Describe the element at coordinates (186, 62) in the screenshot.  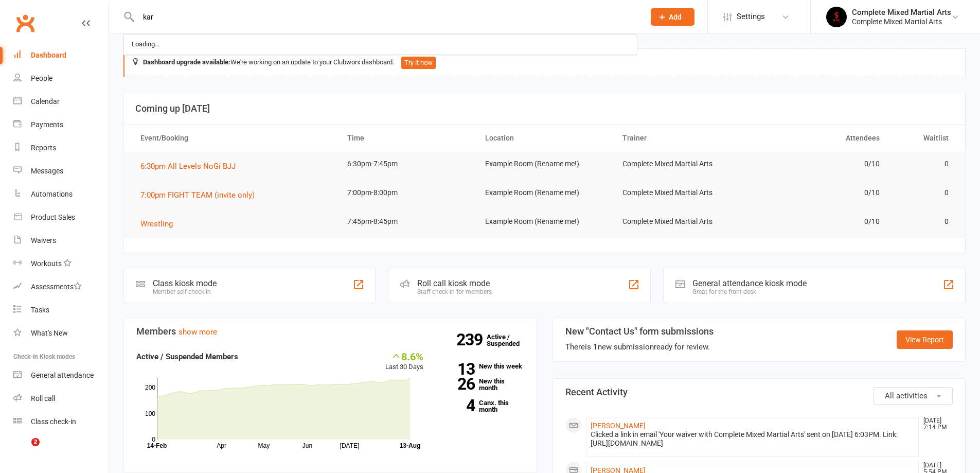
I see `strong: Dashboard upgrade available:` at that location.